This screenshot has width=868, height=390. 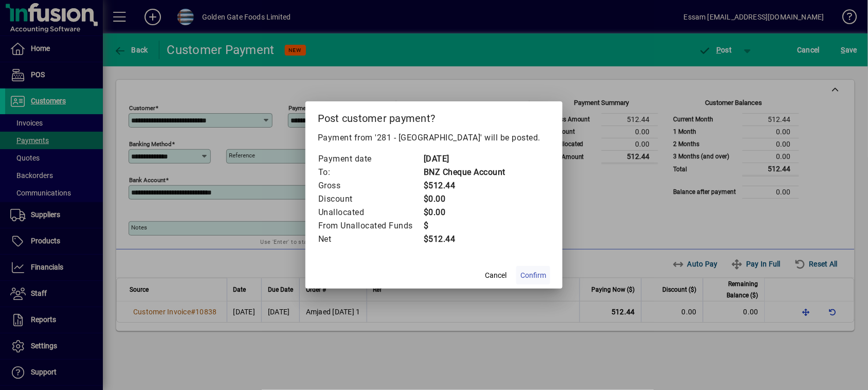 What do you see at coordinates (533, 275) in the screenshot?
I see `span: Confirm` at bounding box center [533, 275].